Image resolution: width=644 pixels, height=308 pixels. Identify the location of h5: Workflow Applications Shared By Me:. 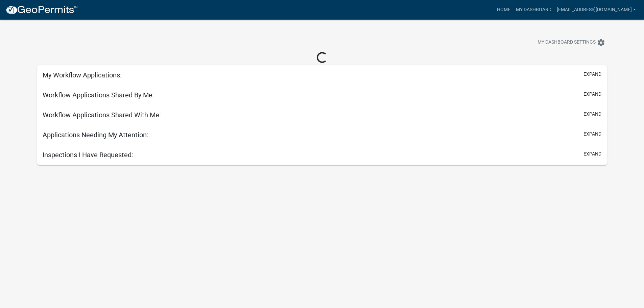
(99, 95).